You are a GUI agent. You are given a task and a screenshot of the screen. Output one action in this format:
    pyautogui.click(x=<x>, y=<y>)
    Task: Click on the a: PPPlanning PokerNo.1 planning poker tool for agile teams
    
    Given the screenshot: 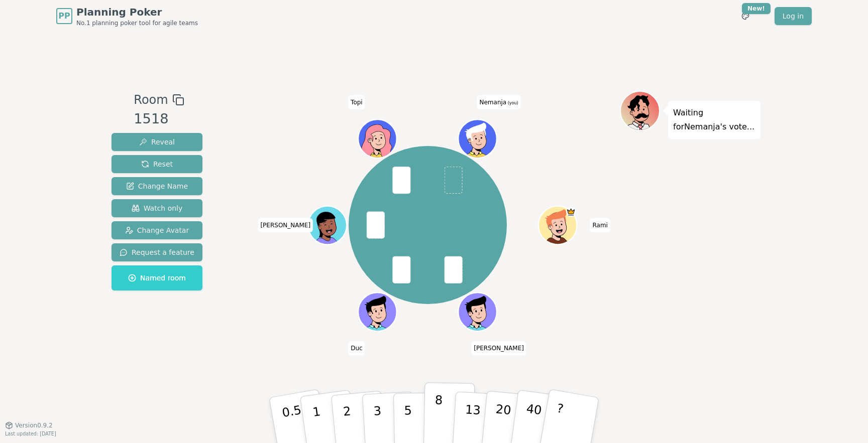 What is the action you would take?
    pyautogui.click(x=127, y=16)
    